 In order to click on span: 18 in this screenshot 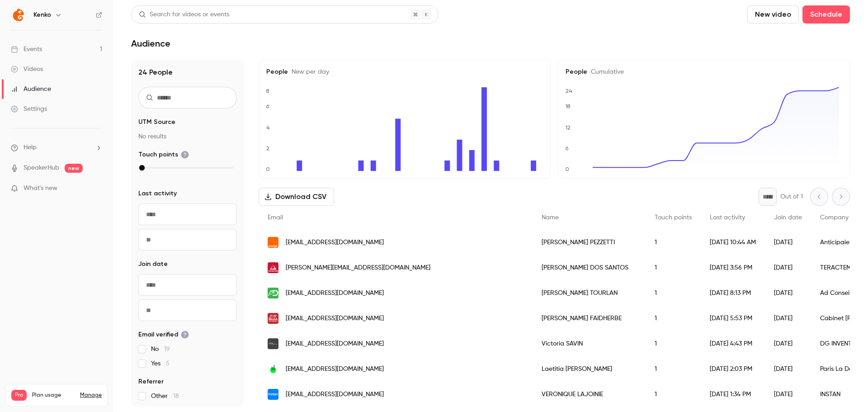, I will do `click(176, 396)`.